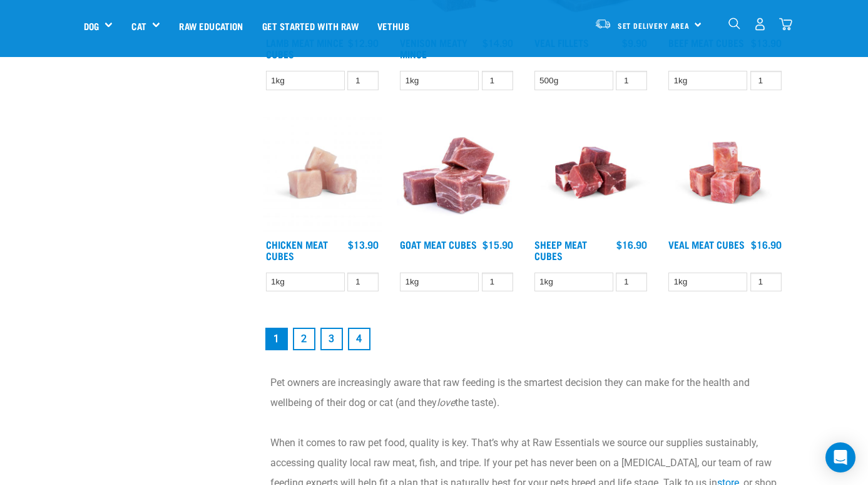  I want to click on a: Raw Education, so click(211, 26).